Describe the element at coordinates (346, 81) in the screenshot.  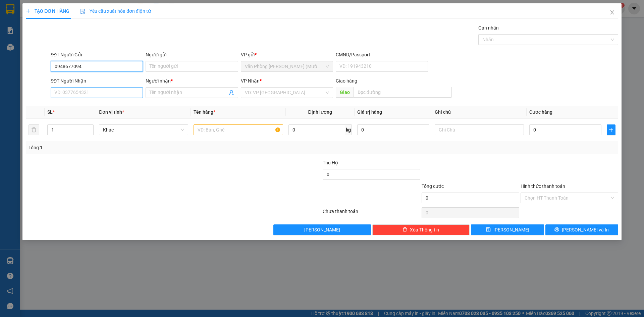
I see `span: Giao hàng` at that location.